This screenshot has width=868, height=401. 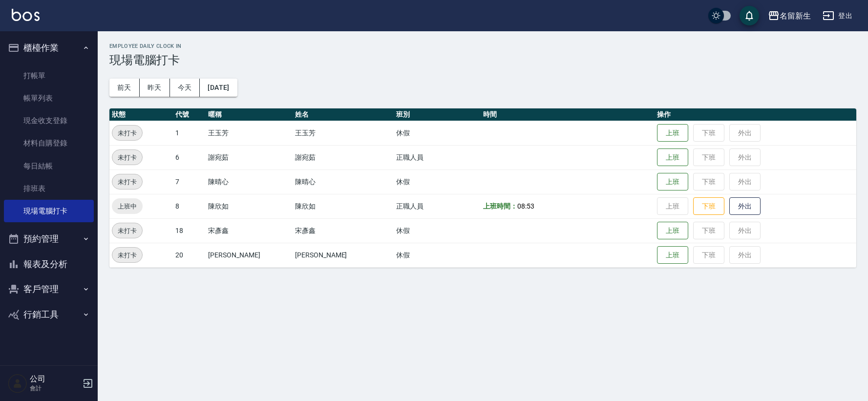 What do you see at coordinates (141, 115) in the screenshot?
I see `th: 狀態` at bounding box center [141, 115].